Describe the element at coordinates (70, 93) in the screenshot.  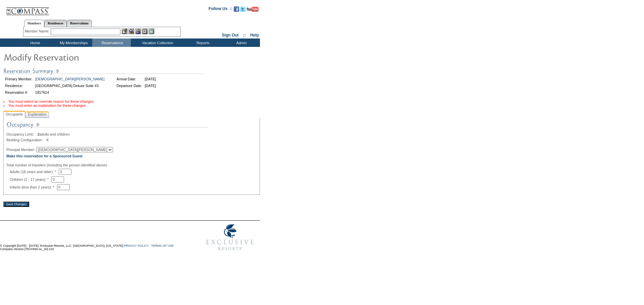
I see `td: 1817614` at that location.